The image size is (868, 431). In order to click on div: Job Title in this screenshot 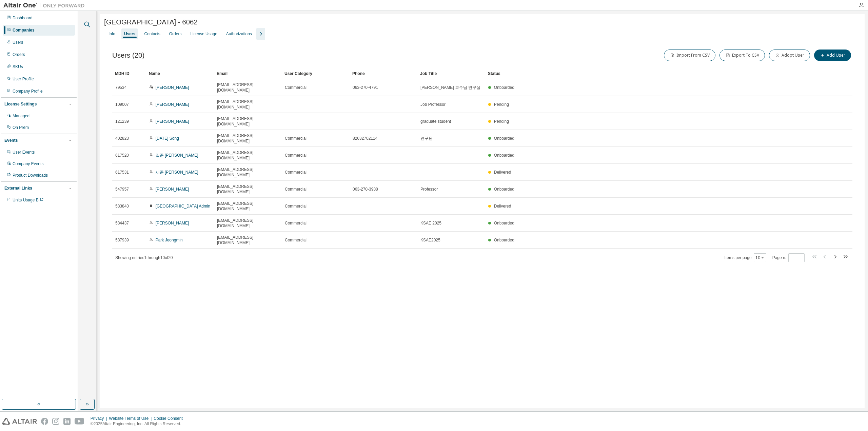, I will do `click(452, 74)`.